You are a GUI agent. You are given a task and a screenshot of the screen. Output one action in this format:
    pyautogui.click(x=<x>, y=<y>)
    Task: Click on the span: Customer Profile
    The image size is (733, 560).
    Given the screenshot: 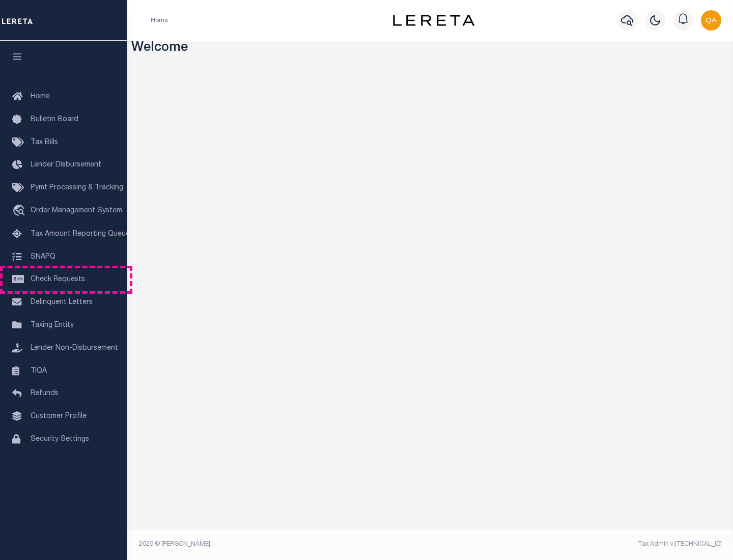 What is the action you would take?
    pyautogui.click(x=59, y=416)
    